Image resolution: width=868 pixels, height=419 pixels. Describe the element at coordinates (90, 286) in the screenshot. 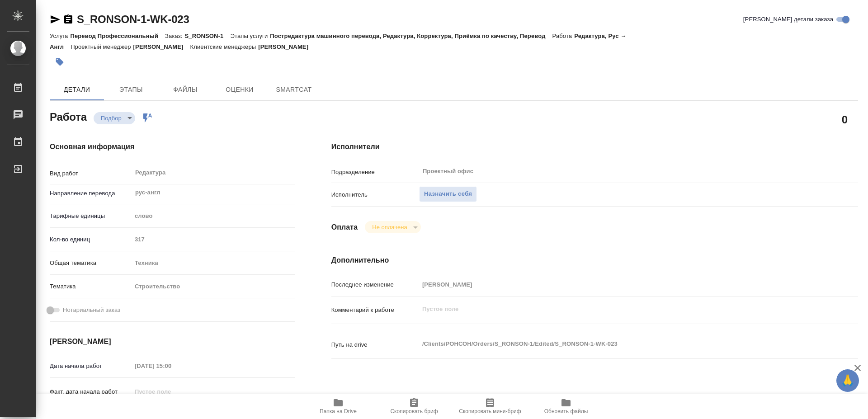

I see `p: Тематика` at that location.